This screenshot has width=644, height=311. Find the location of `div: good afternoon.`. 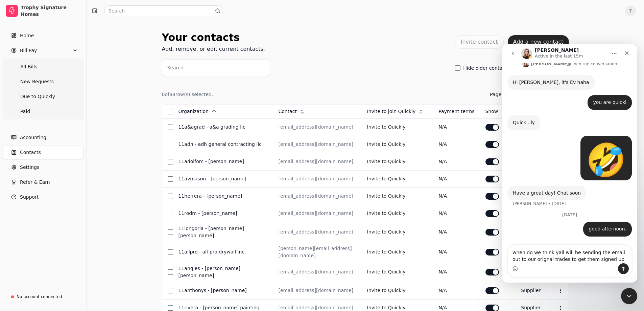

div: good afternoon. is located at coordinates (105, 185).